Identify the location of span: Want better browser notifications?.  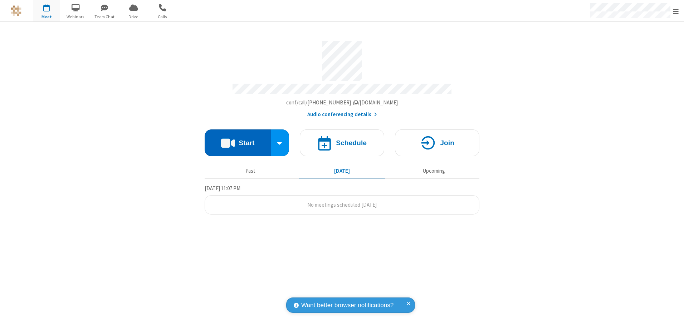
(347, 305).